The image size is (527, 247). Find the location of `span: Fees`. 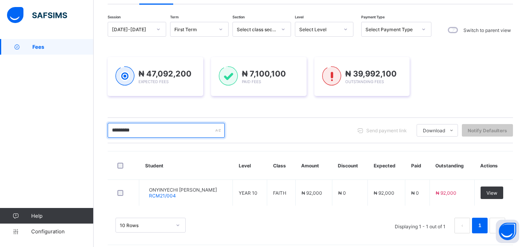

span: Fees is located at coordinates (63, 47).